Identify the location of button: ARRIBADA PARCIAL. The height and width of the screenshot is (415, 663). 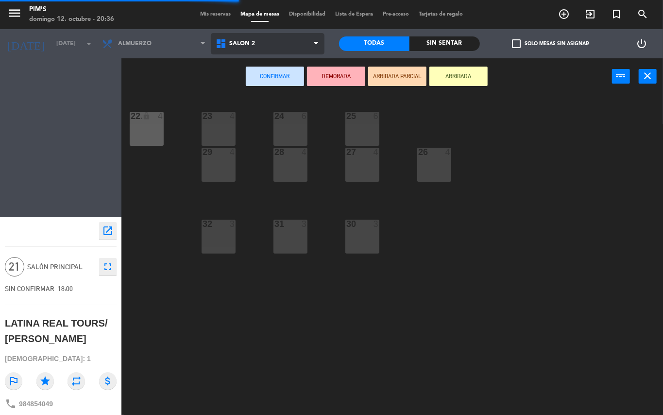
(398, 76).